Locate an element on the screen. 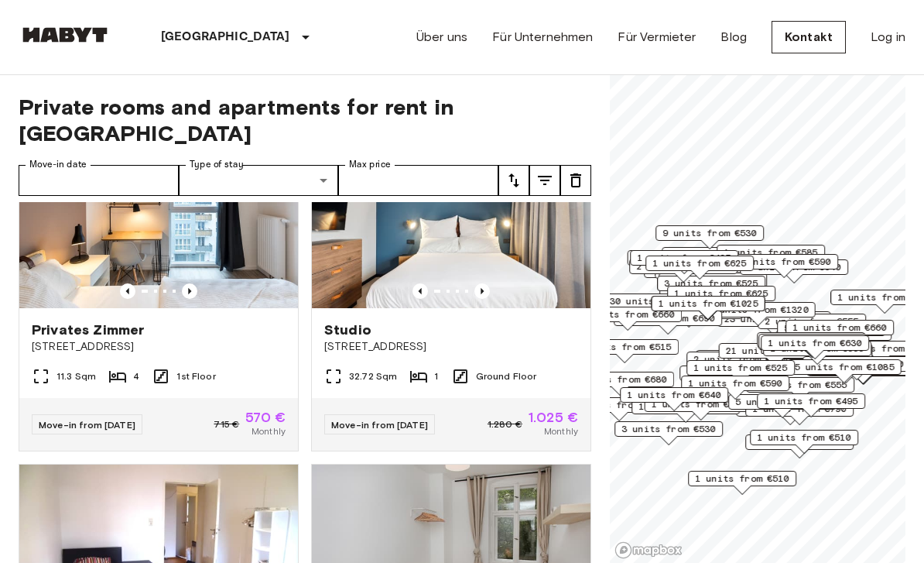  span: 11.3 Sqm is located at coordinates (76, 376).